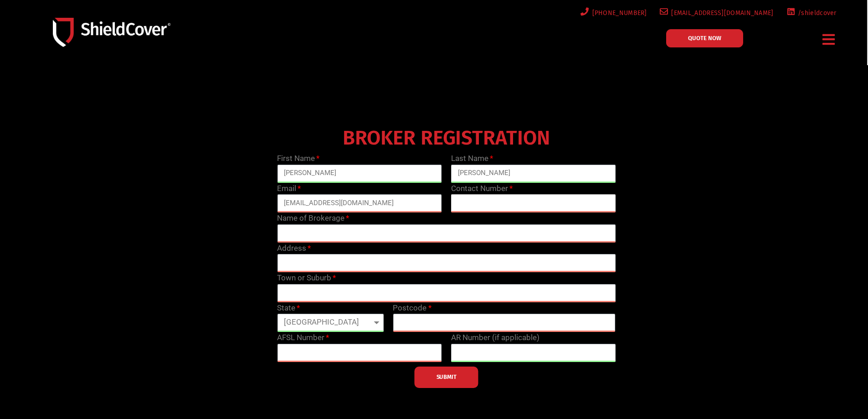 This screenshot has width=868, height=419. Describe the element at coordinates (828, 39) in the screenshot. I see `div: Menu Toggle` at that location.